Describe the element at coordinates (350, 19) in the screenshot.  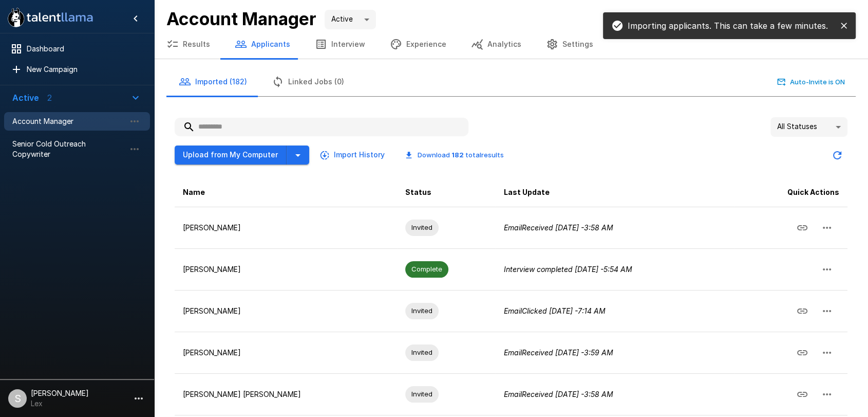
I see `div: Active` at that location.